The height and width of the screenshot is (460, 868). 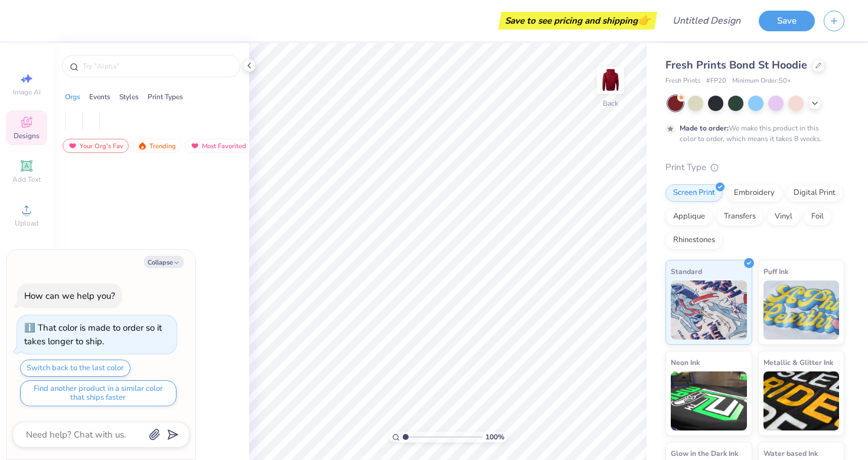 What do you see at coordinates (95, 146) in the screenshot?
I see `div: Your Org's Fav` at bounding box center [95, 146].